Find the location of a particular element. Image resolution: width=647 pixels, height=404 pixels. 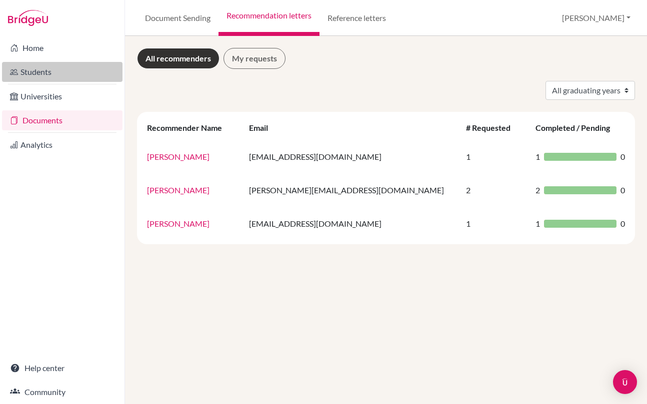

a: My requests is located at coordinates (254, 58).